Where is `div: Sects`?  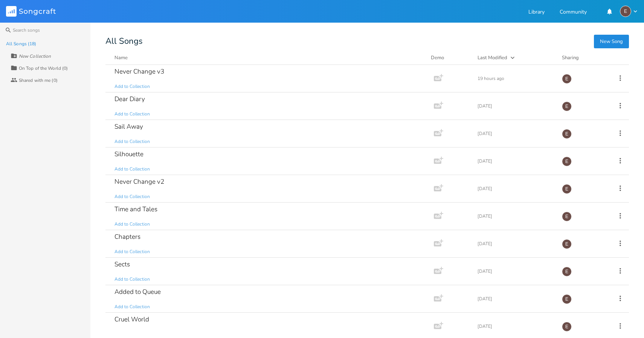 div: Sects is located at coordinates (122, 264).